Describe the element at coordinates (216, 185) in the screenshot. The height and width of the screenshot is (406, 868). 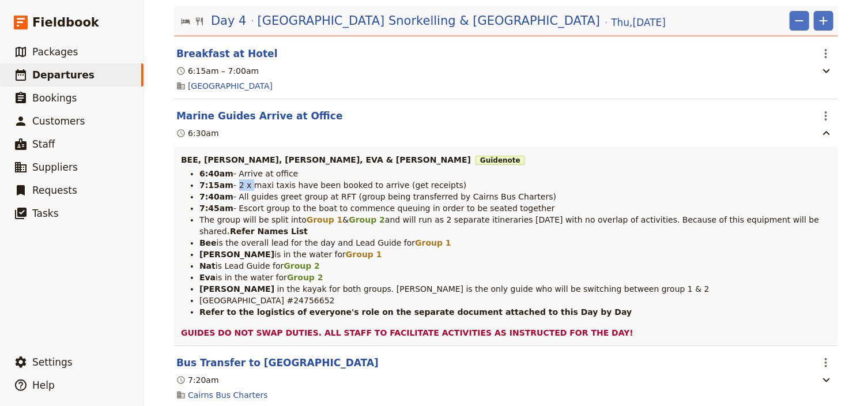
I see `strong: 7:15am` at that location.